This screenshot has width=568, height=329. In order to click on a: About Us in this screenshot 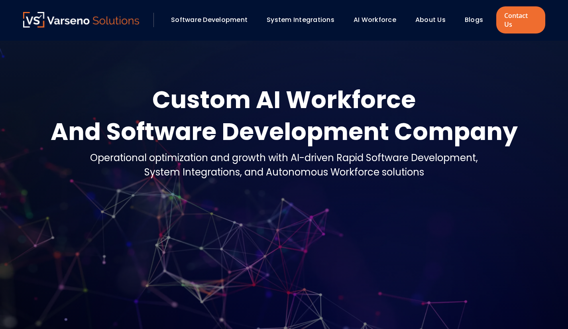, I will do `click(430, 20)`.